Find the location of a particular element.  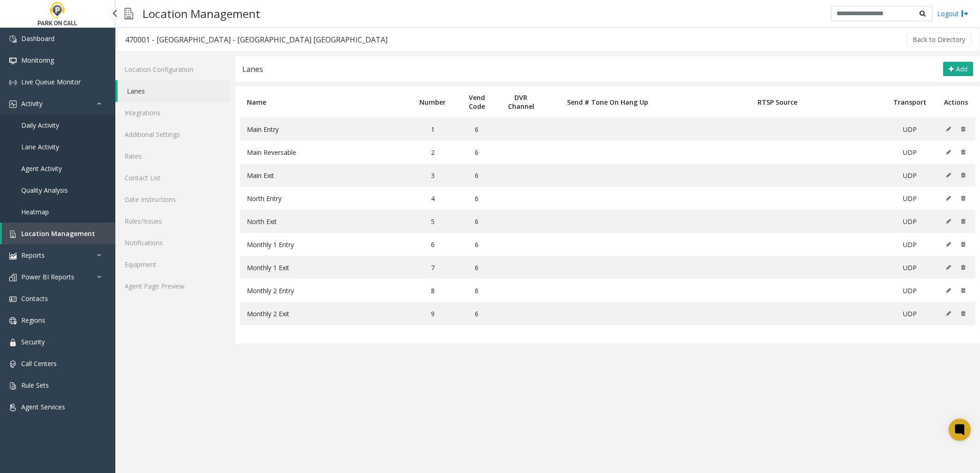

a: Additional Settings is located at coordinates (173, 134).